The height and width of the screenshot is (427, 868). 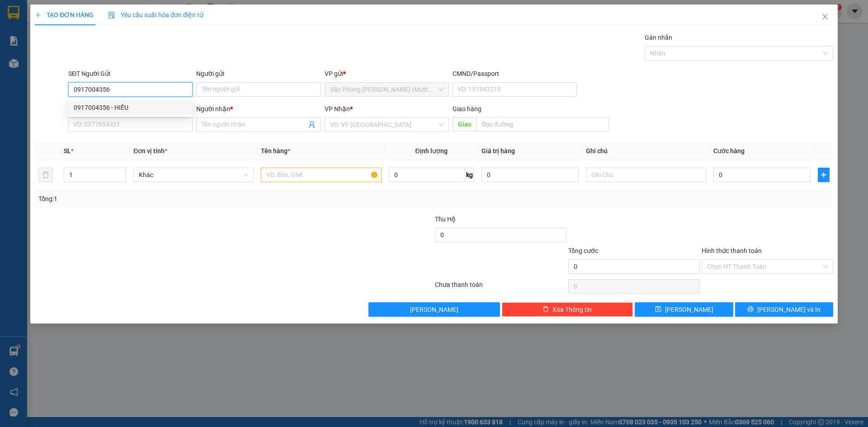 What do you see at coordinates (645, 151) in the screenshot?
I see `th: Ghi chú` at bounding box center [645, 151].